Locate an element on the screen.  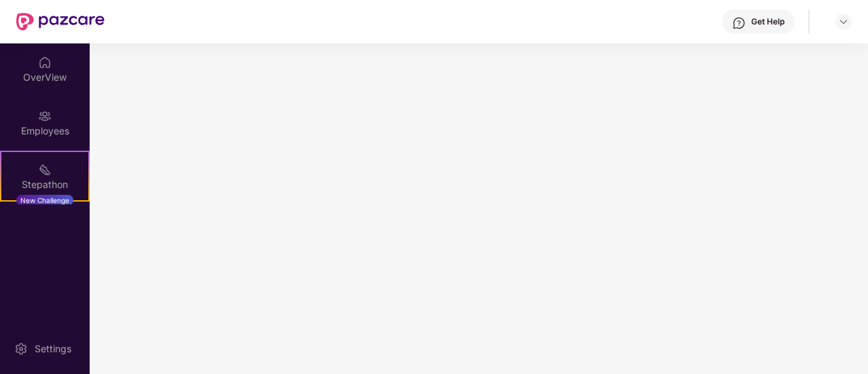
img: New Pazcare Logo is located at coordinates (61, 22).